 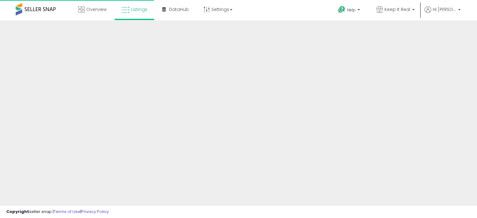 I want to click on a: Help, so click(x=350, y=11).